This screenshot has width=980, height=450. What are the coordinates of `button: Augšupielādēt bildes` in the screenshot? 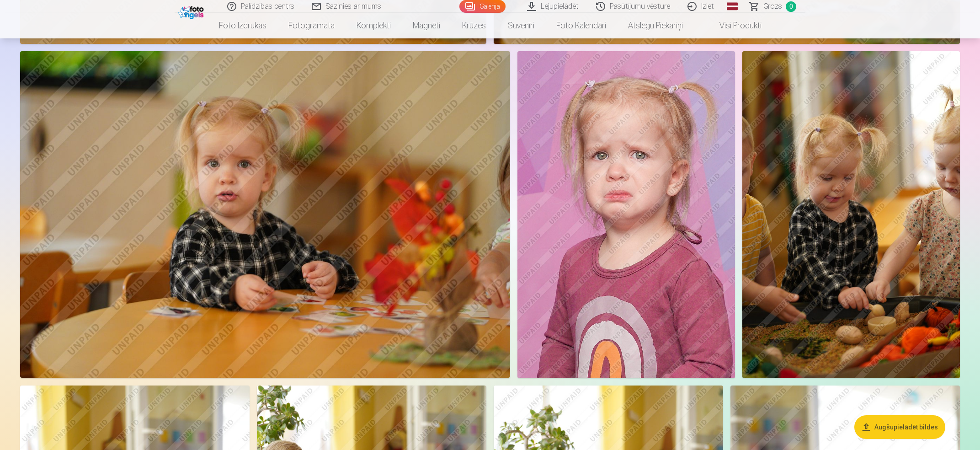 It's located at (900, 427).